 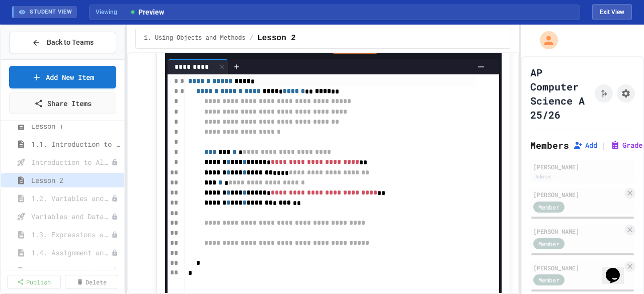 I want to click on span: 1.4. Assignment and Input, so click(x=71, y=252).